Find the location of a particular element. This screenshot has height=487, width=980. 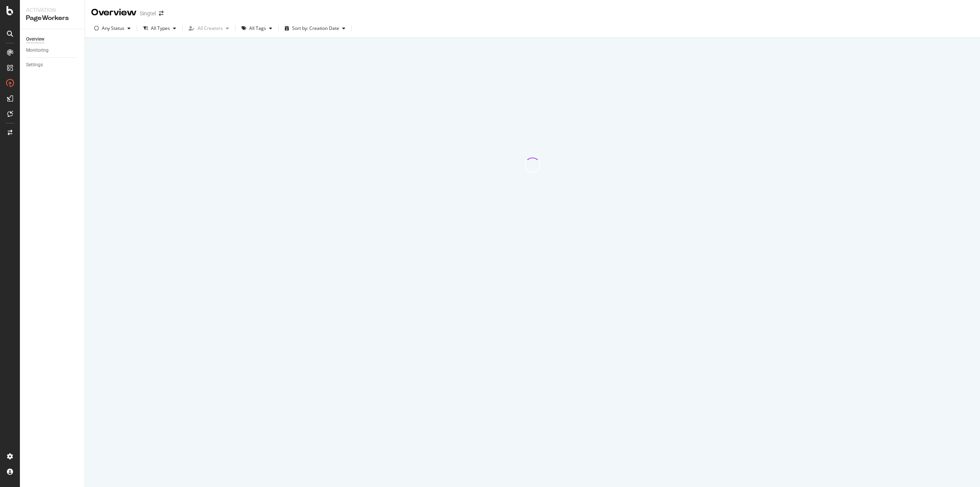

button: All Tags is located at coordinates (257, 28).